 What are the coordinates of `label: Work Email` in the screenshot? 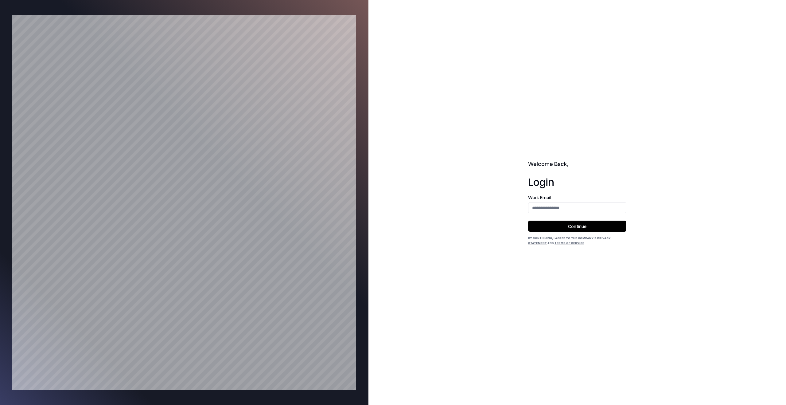 It's located at (577, 197).